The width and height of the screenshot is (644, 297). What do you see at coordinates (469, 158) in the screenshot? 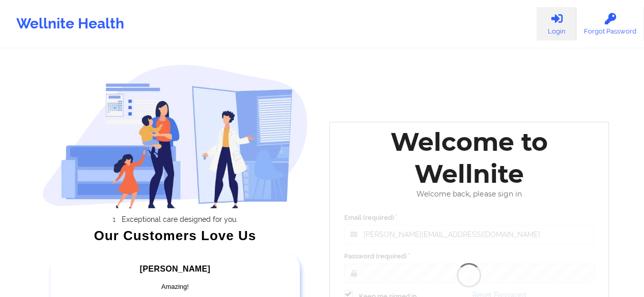
I see `div: Welcome to Wellnite` at bounding box center [469, 158].